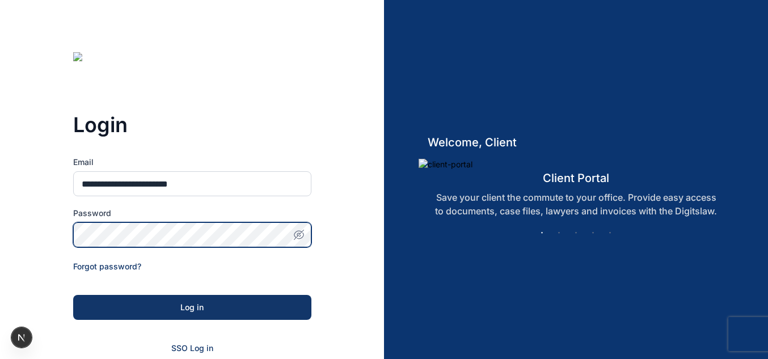  Describe the element at coordinates (192, 348) in the screenshot. I see `span: SSO Log in` at that location.